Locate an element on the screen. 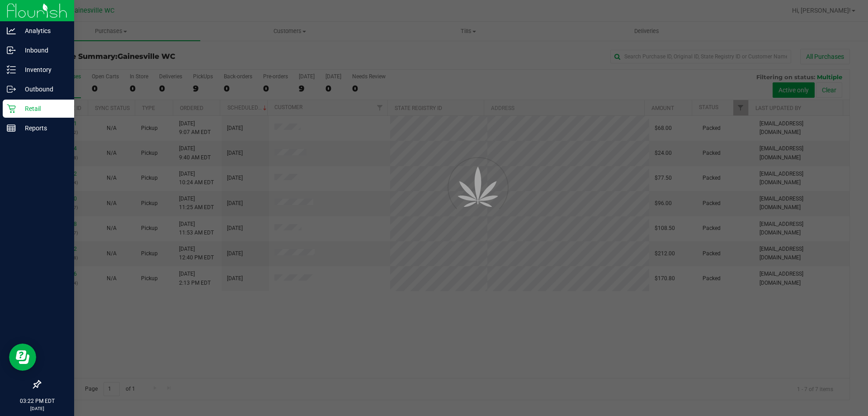 This screenshot has width=868, height=416. inline-svg: Retail is located at coordinates (11, 108).